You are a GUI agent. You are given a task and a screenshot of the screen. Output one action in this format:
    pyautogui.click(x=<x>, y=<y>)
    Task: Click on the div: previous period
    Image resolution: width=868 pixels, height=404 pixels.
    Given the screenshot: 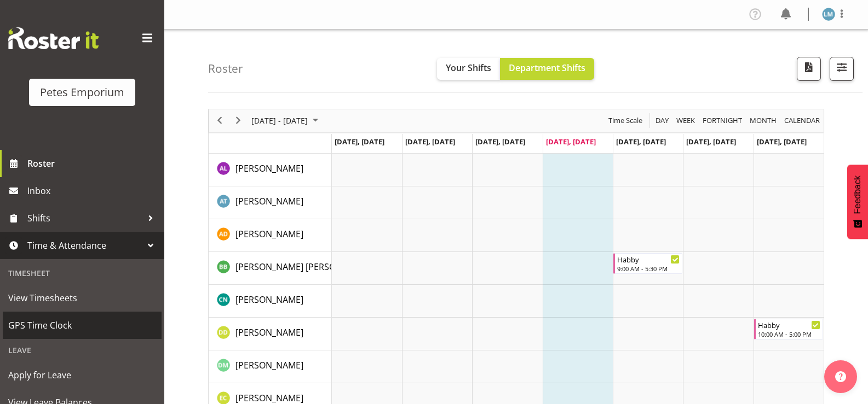 What is the action you would take?
    pyautogui.click(x=220, y=121)
    